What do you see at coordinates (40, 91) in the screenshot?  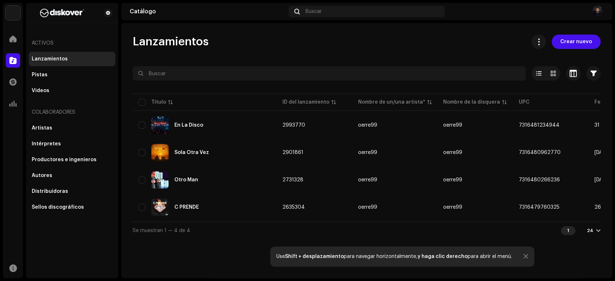 I see `div: Videos` at bounding box center [40, 91].